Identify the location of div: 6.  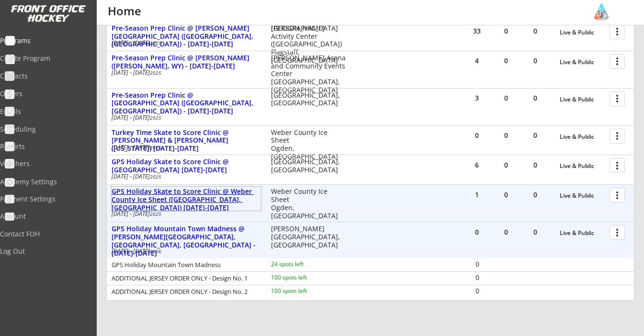
(477, 165).